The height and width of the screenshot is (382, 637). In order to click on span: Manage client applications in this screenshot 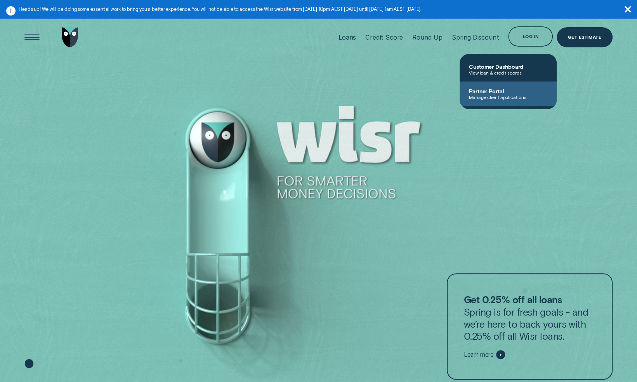, I will do `click(508, 97)`.